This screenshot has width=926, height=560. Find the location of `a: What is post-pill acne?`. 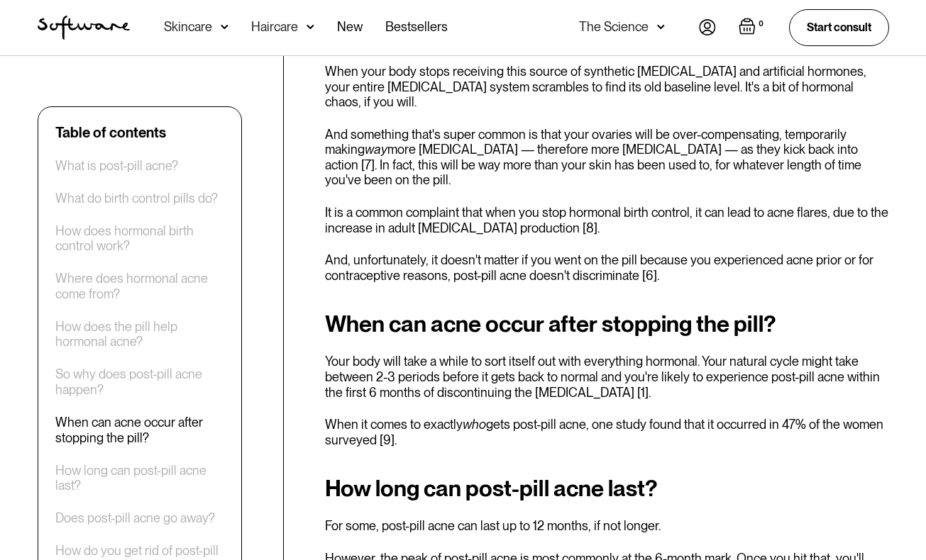

a: What is post-pill acne? is located at coordinates (116, 166).